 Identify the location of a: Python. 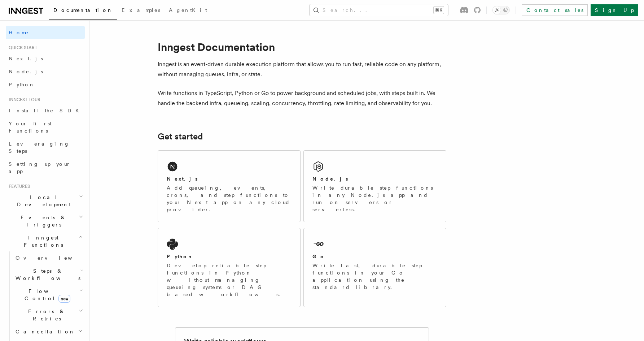
(45, 85).